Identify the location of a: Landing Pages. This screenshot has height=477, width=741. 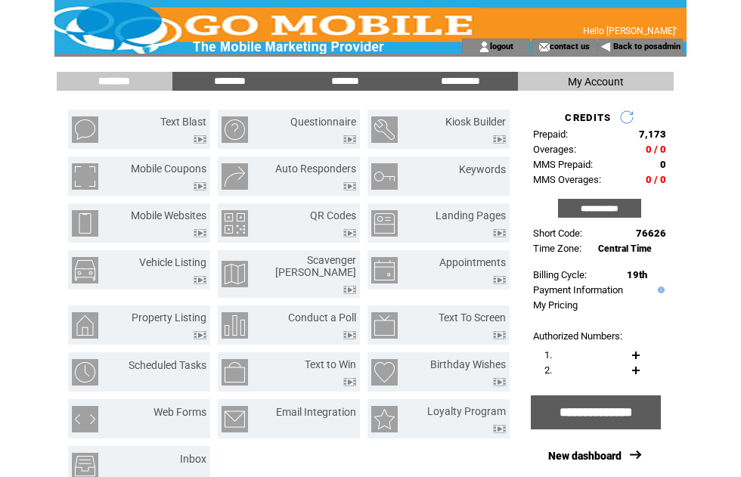
(471, 216).